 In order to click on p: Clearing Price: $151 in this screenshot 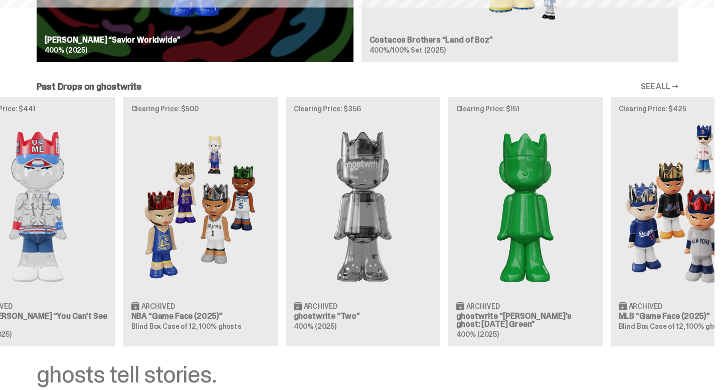, I will do `click(526, 109)`.